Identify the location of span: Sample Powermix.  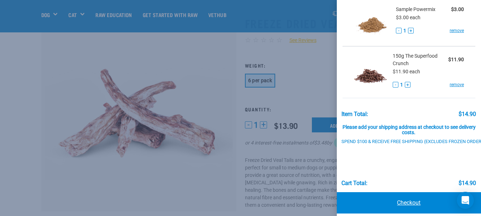
(415, 9).